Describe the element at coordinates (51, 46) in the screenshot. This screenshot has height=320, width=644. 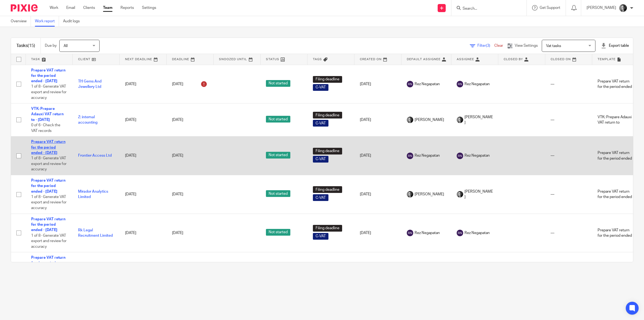
I see `p: Due by` at that location.